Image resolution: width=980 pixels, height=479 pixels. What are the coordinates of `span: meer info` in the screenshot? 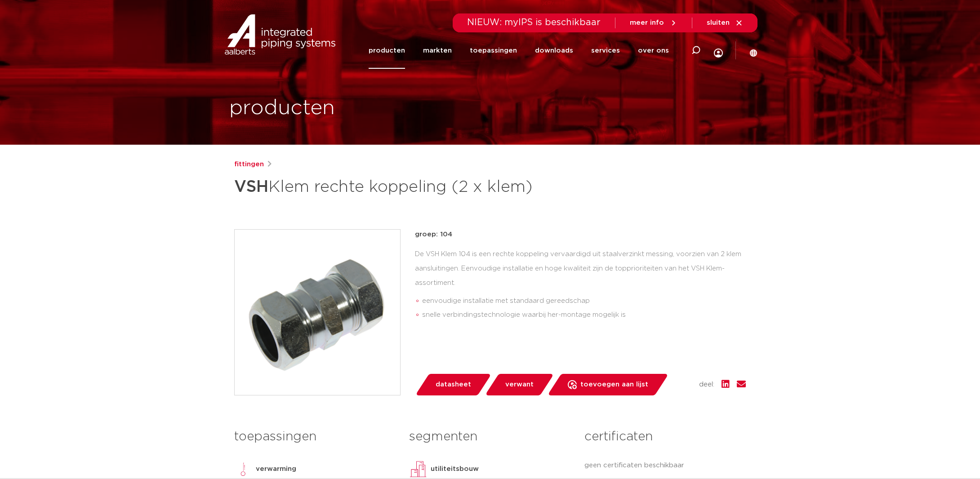 It's located at (647, 22).